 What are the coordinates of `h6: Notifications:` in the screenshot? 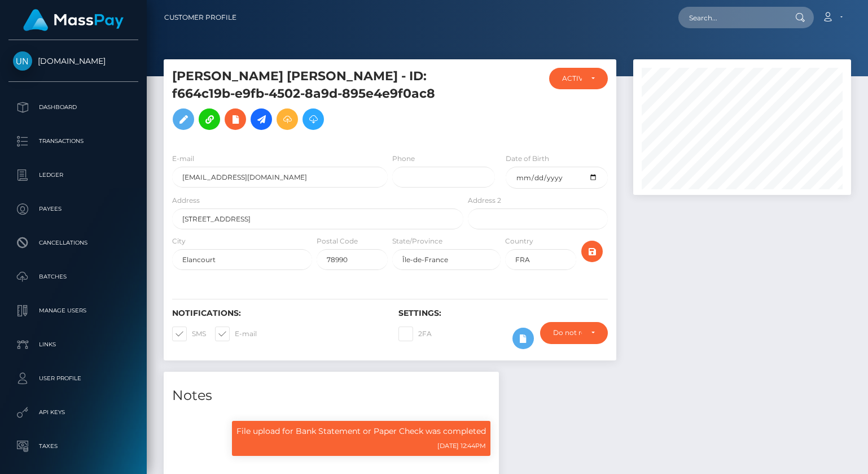 It's located at (277, 313).